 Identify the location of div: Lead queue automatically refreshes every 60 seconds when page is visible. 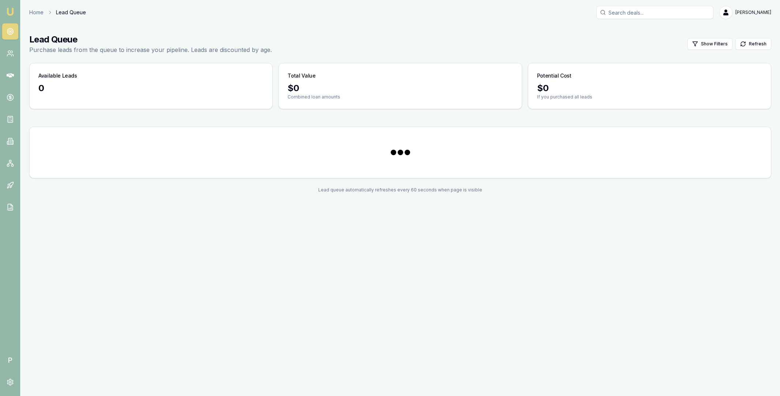
(400, 190).